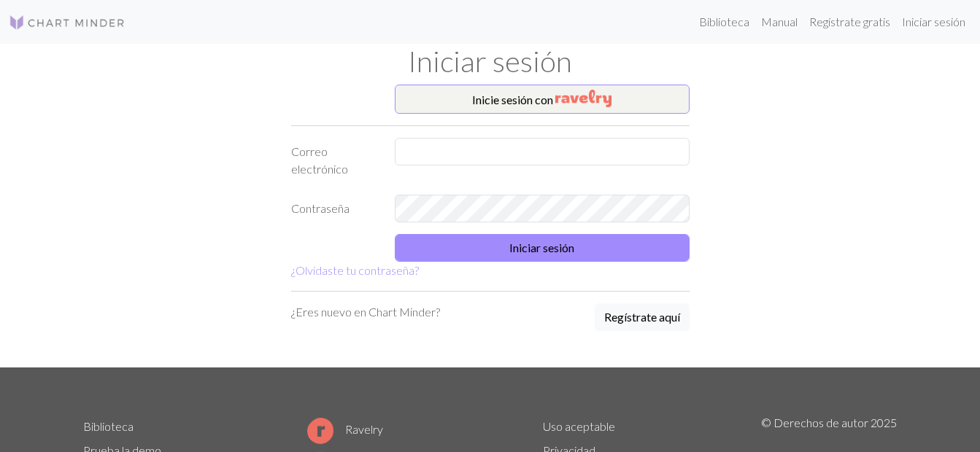 This screenshot has height=452, width=980. Describe the element at coordinates (579, 426) in the screenshot. I see `a: Uso aceptable` at that location.